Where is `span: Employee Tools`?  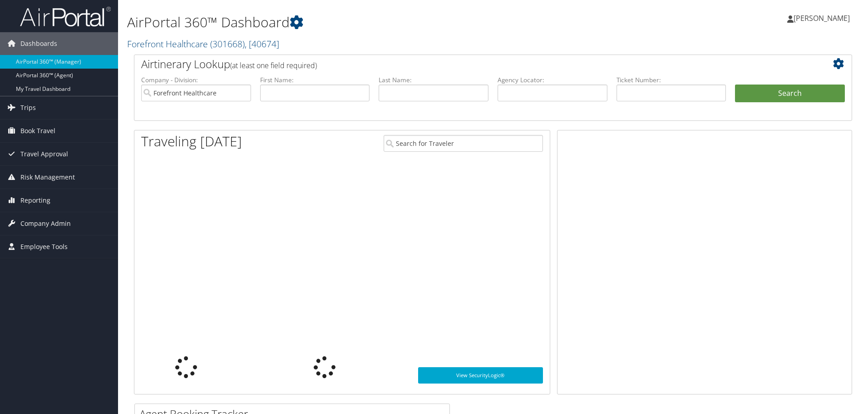 span: Employee Tools is located at coordinates (44, 247).